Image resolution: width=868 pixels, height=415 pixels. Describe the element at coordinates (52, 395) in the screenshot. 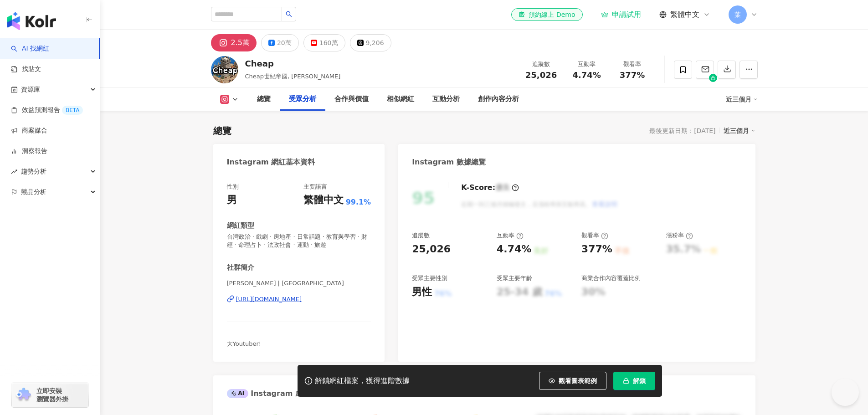

I see `span: 立即安裝 瀏覽器外掛` at that location.